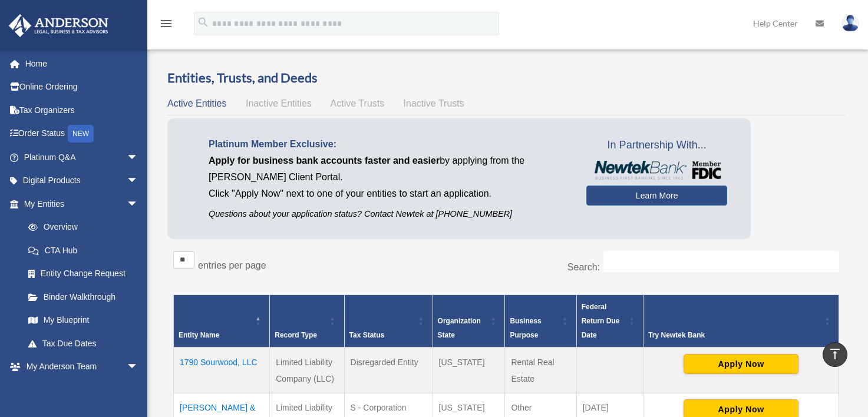 The image size is (868, 417). What do you see at coordinates (388, 193) in the screenshot?
I see `p: Click "Apply Now" next to one of your entities to start an application.` at bounding box center [388, 193].